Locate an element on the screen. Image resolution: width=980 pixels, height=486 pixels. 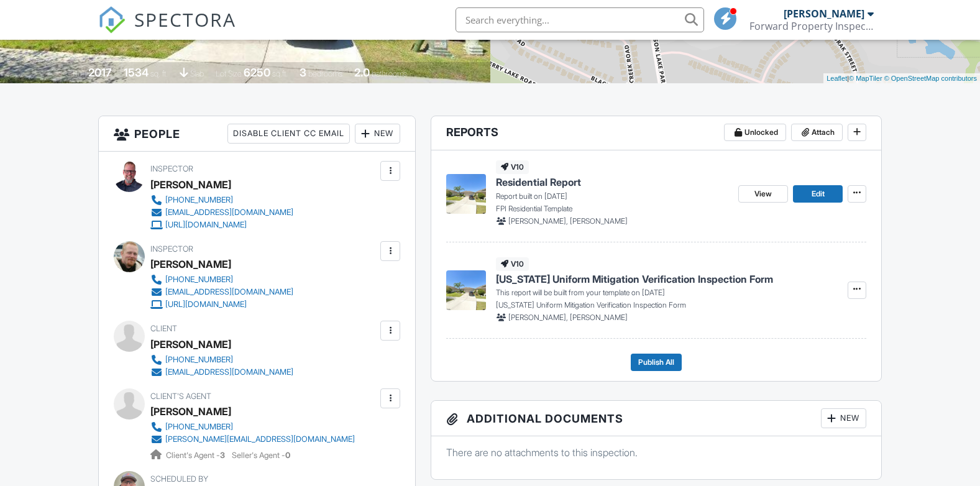
div: 1534 is located at coordinates (136, 72).